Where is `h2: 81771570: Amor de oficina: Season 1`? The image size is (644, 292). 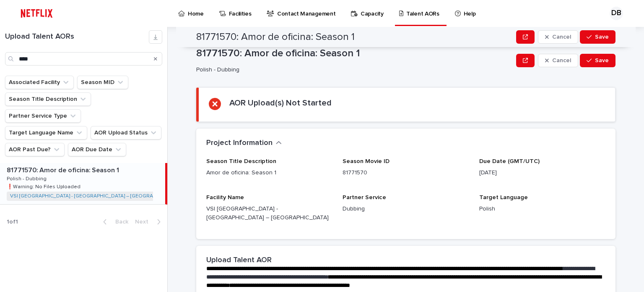
h2: 81771570: Amor de oficina: Season 1 is located at coordinates (276, 37).